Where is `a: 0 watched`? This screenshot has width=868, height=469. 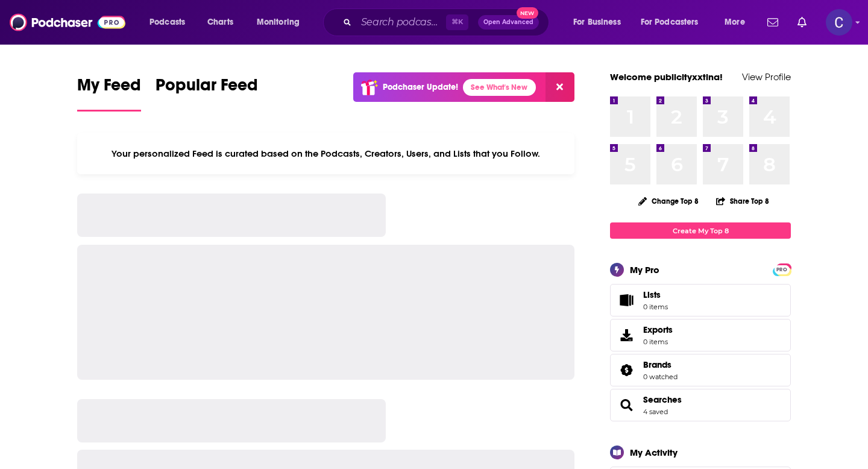 a: 0 watched is located at coordinates (660, 377).